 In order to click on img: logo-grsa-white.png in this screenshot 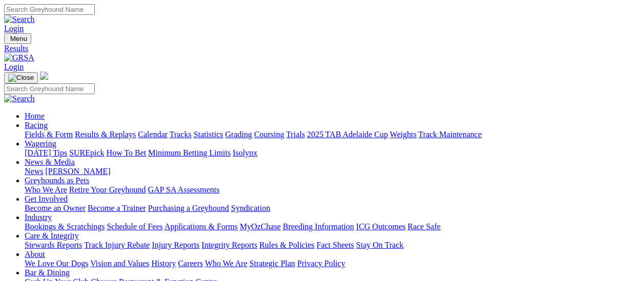, I will do `click(44, 76)`.